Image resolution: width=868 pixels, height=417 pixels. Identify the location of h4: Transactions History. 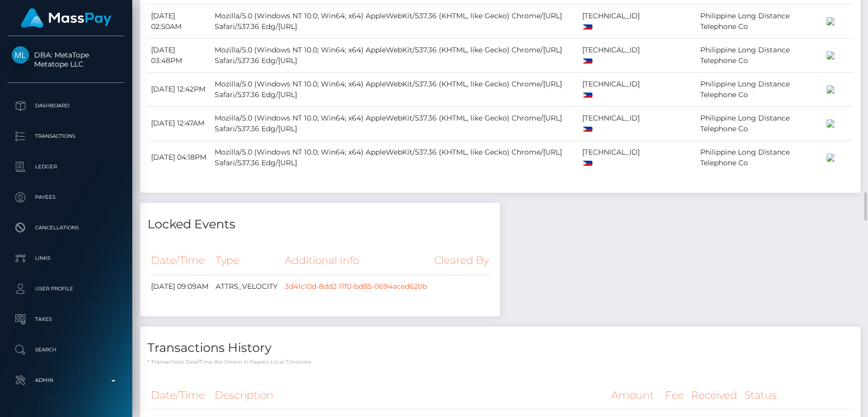
(500, 348).